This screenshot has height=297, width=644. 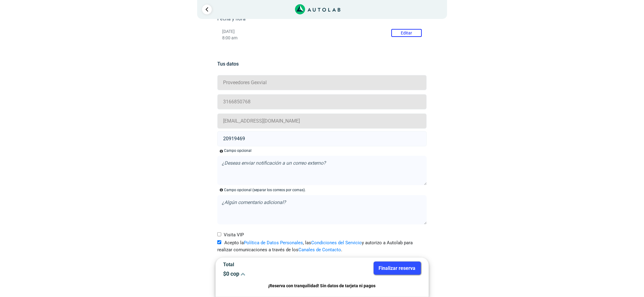 I want to click on label: Visita VIP, so click(x=231, y=235).